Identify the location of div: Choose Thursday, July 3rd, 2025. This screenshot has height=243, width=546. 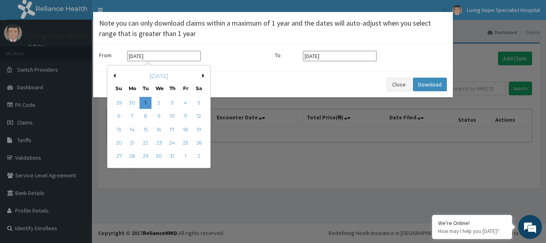
(172, 103).